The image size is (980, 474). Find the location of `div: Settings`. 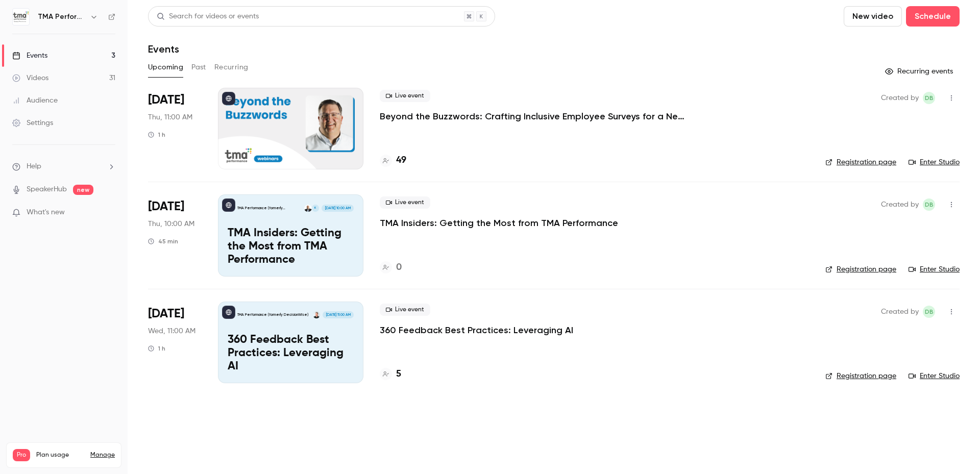

div: Settings is located at coordinates (33, 123).